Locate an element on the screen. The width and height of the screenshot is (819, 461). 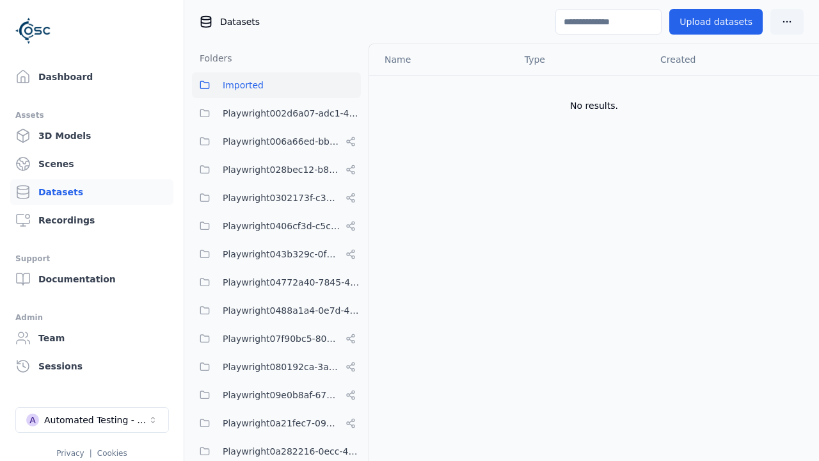
button: Playwright0488a1a4-0e7d-4299-bdea-dd156cc484d6 is located at coordinates (276, 310).